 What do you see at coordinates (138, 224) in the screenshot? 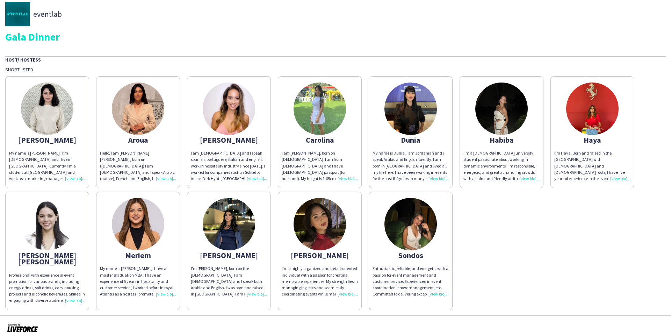
I see `img: thumb-66039739294cb.jpeg` at bounding box center [138, 224].